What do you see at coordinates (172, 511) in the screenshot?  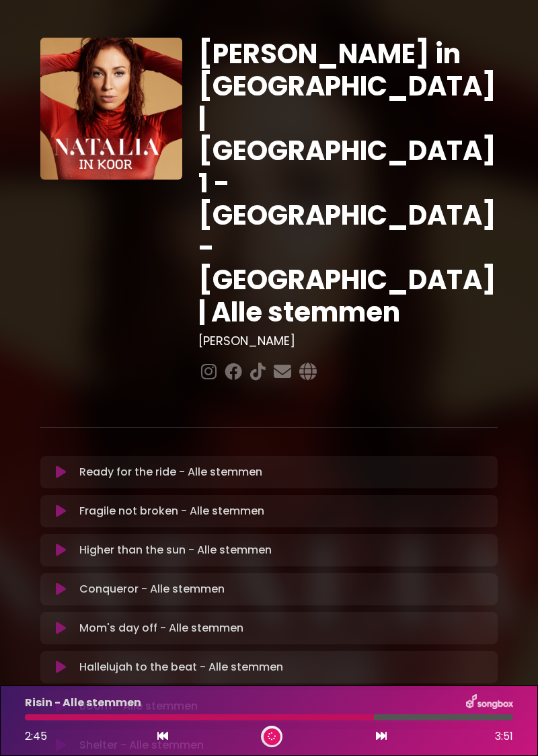 I see `p: Fragile not broken - Alle stemmen` at bounding box center [172, 511].